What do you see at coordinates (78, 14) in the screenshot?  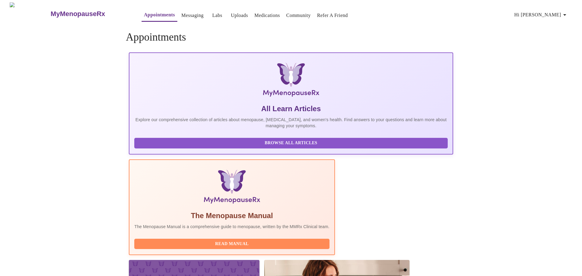 I see `h3: MyMenopauseRx` at bounding box center [78, 14].